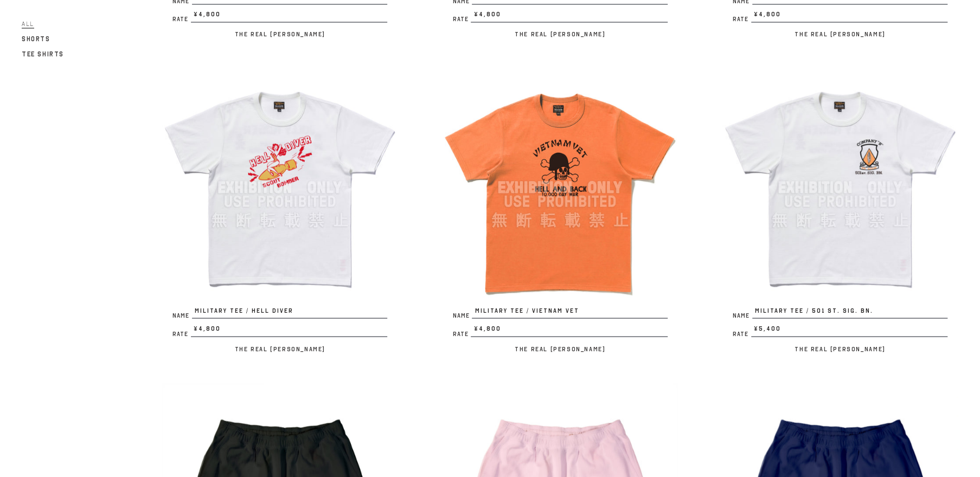  Describe the element at coordinates (850, 312) in the screenshot. I see `span: MILITARY TEE / 501 st. SIG. BN.` at that location.